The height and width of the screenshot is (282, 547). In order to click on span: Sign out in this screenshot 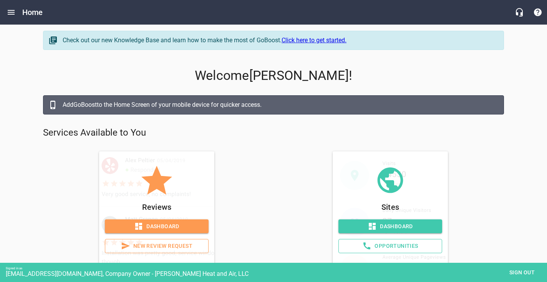, I will do `click(522, 272)`.